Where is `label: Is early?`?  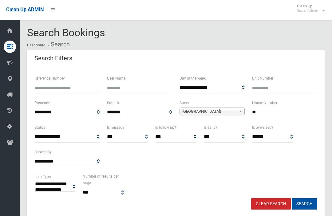
label: Is early? is located at coordinates (211, 128).